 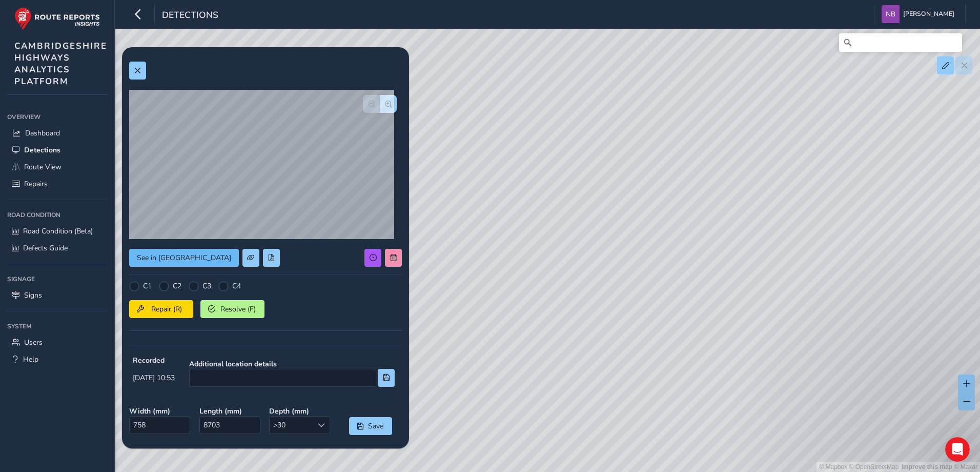 What do you see at coordinates (184, 257) in the screenshot?
I see `button: See in Route View` at bounding box center [184, 257].